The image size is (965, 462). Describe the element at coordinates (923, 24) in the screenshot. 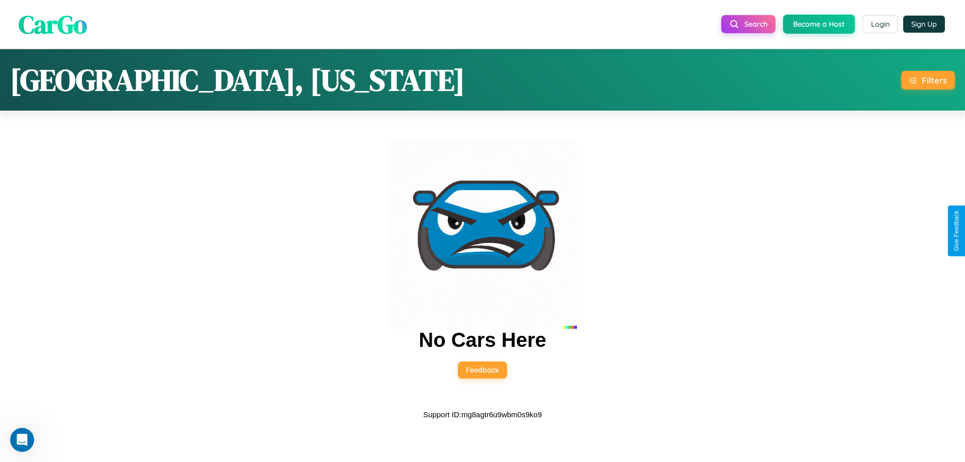

I see `button: Sign Up` at that location.